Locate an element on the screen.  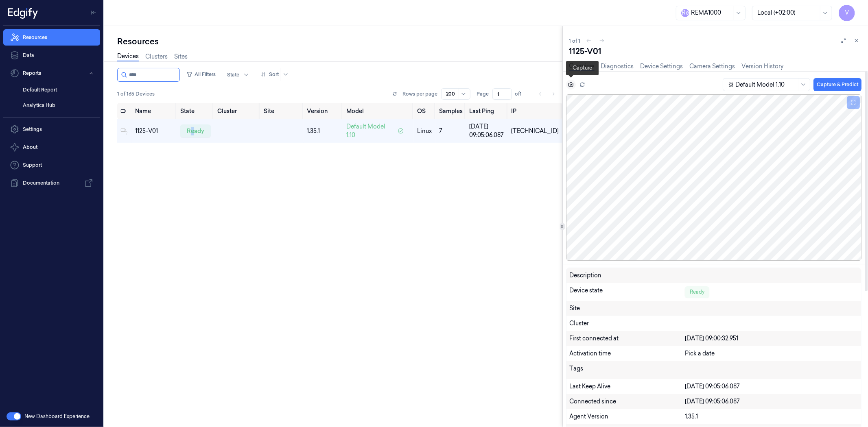
span: 1 of 1 is located at coordinates (575, 41).